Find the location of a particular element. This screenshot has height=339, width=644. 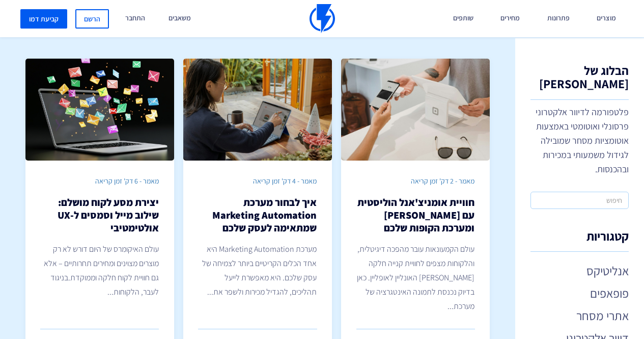

span: מאמר - 6 דק' זמן קריאה is located at coordinates (127, 181).